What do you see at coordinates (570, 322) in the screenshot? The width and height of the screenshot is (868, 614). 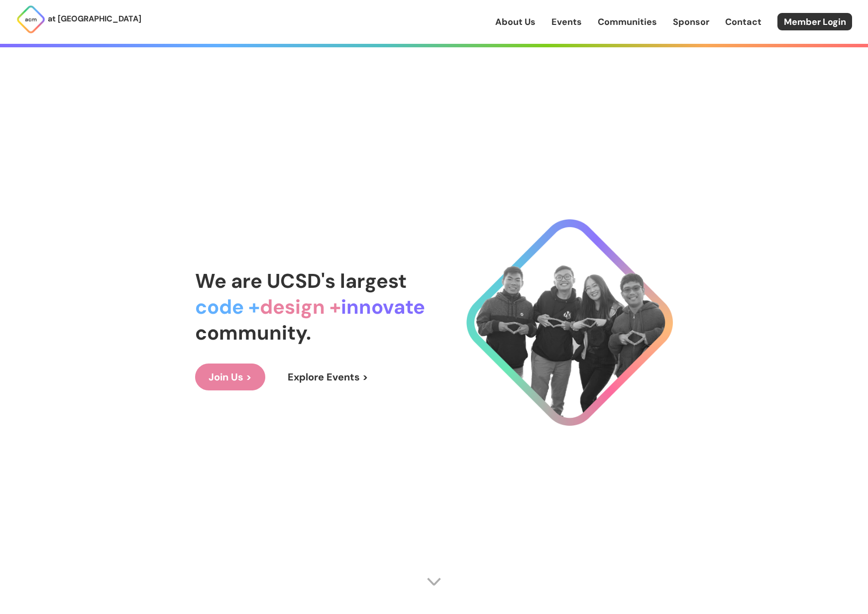 I see `img: Cool Logo` at bounding box center [570, 322].